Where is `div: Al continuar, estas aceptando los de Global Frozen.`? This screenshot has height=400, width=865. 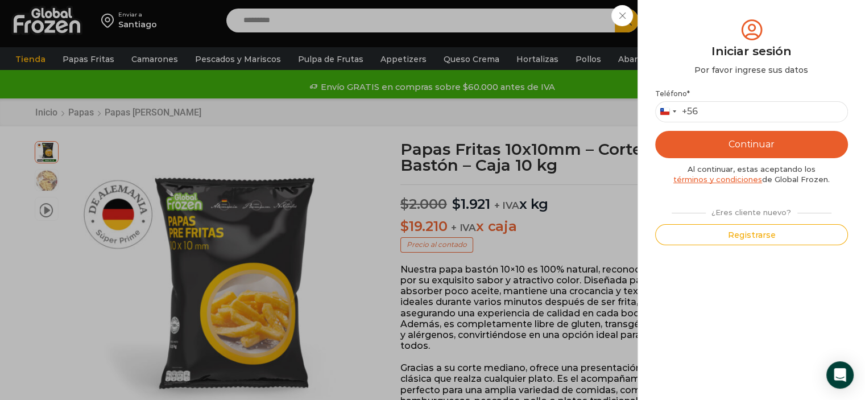
div: Al continuar, estas aceptando los de Global Frozen. is located at coordinates (751, 174).